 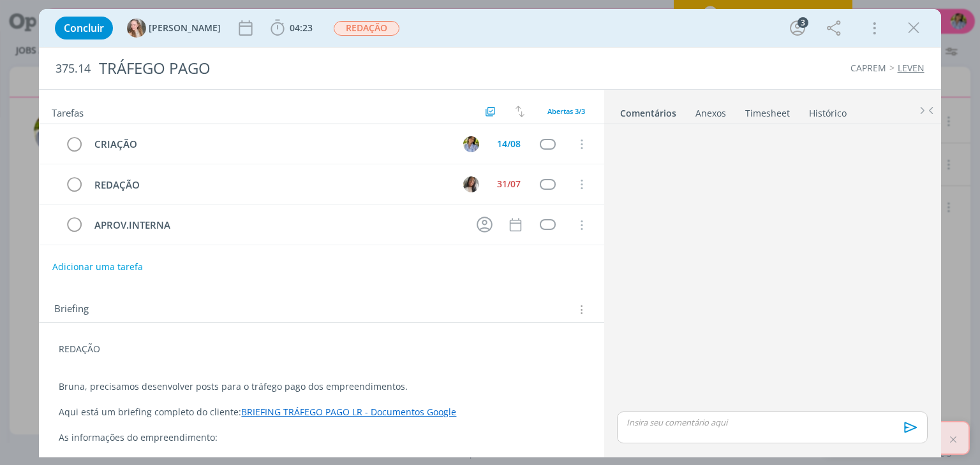 I want to click on p: Aqui está um briefing completo do cliente:, so click(x=321, y=412).